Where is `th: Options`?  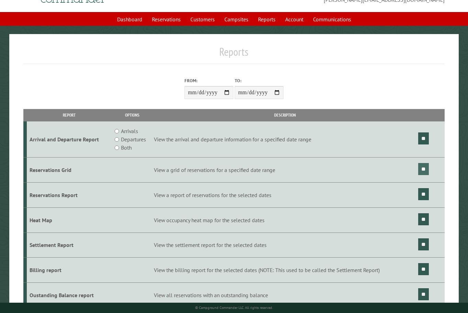
th: Options is located at coordinates (132, 115).